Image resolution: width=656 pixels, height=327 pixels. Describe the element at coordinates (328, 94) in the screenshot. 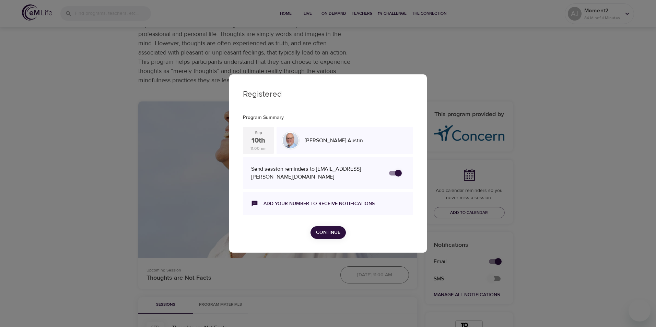

I see `p: Registered` at that location.